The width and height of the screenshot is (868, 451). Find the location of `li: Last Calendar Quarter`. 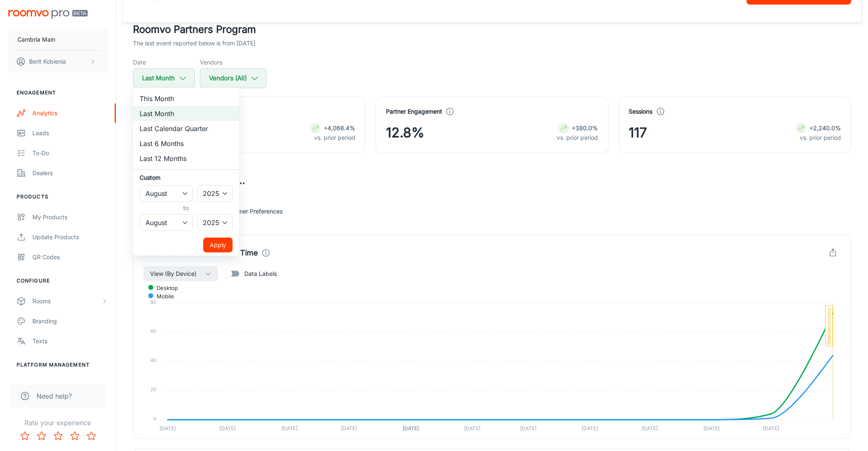

li: Last Calendar Quarter is located at coordinates (186, 129).